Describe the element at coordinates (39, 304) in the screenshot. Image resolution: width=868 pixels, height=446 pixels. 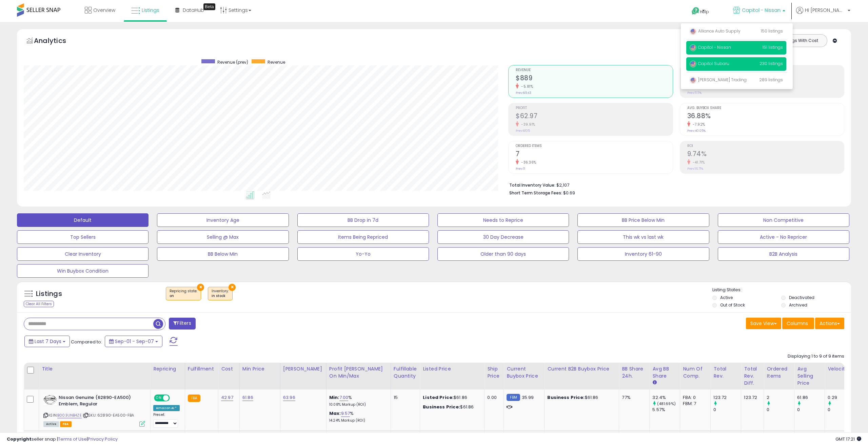
I see `div: Clear All Filters` at that location.